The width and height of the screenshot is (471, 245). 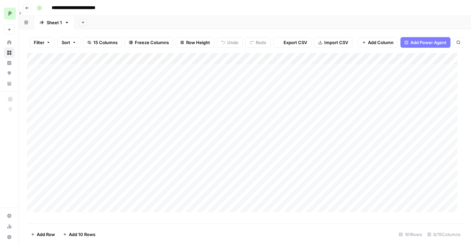 I want to click on span: Row Height, so click(x=198, y=42).